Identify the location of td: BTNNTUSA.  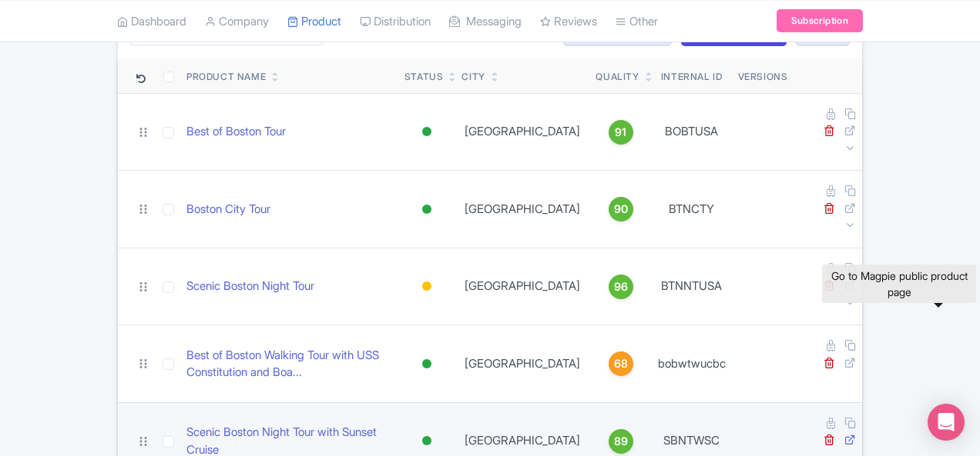
(692, 286).